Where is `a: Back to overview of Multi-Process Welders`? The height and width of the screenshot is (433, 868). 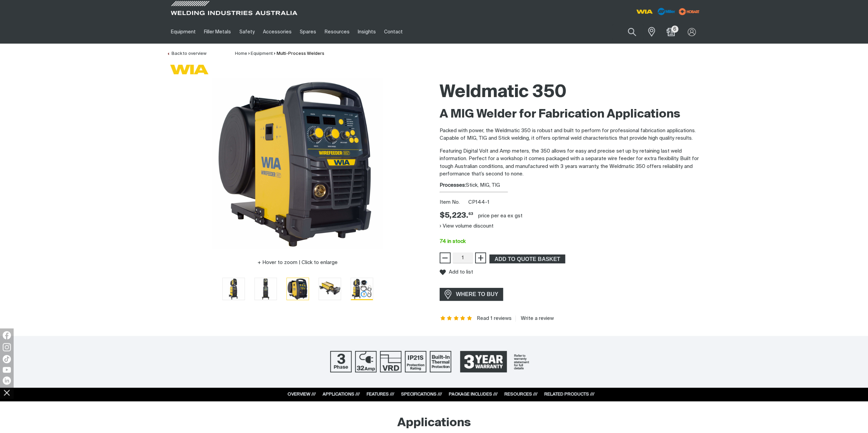
a: Back to overview of Multi-Process Welders is located at coordinates (186, 54).